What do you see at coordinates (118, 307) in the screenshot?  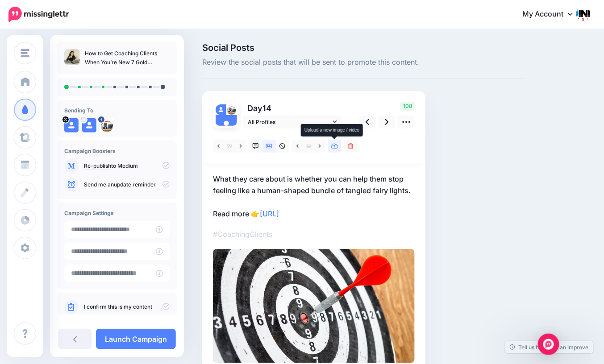 I see `a: I confirm this is my content` at bounding box center [118, 307].